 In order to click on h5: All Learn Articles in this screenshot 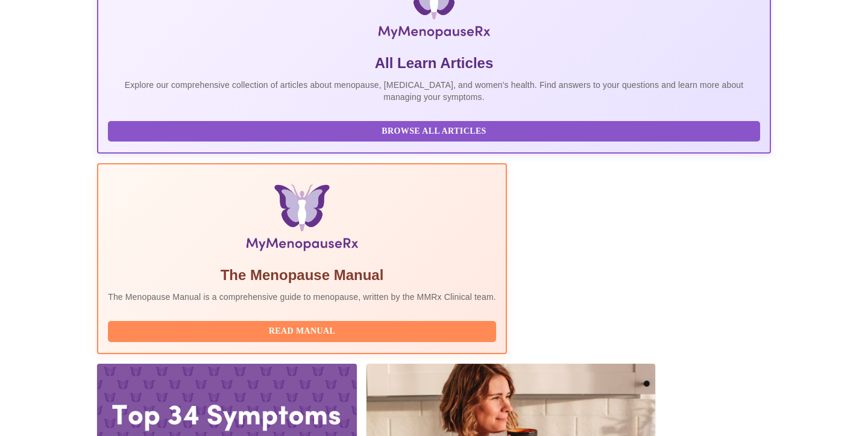, I will do `click(434, 63)`.